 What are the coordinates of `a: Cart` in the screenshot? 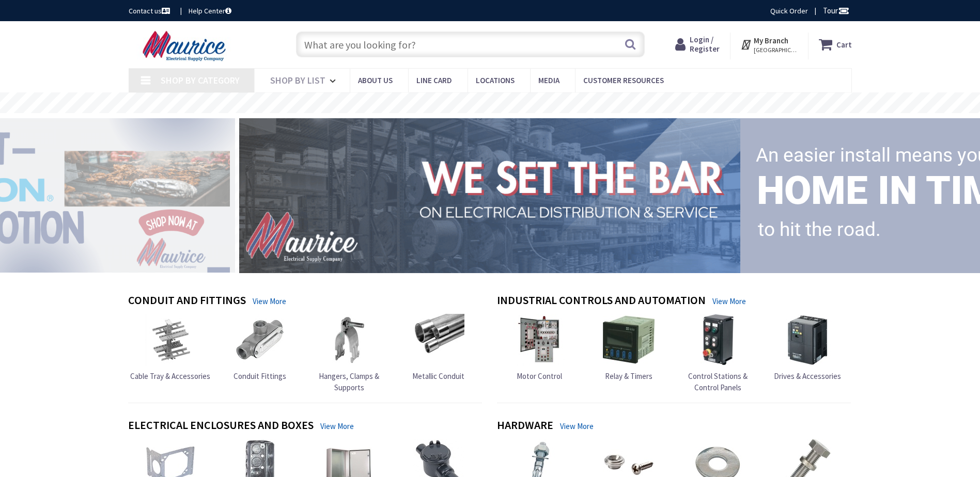 It's located at (836, 45).